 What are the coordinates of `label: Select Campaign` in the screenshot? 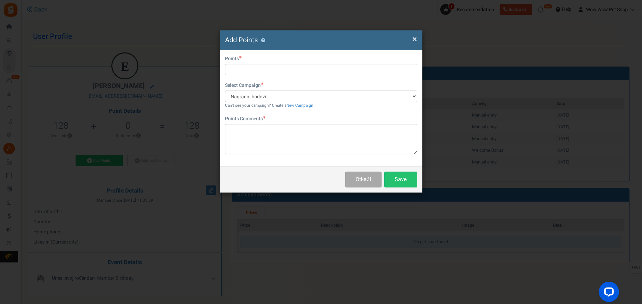 It's located at (244, 85).